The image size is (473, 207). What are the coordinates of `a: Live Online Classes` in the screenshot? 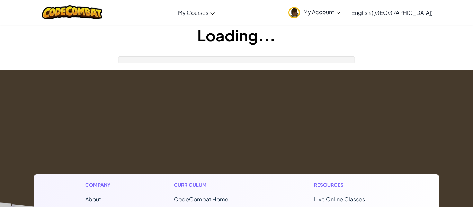 It's located at (339, 199).